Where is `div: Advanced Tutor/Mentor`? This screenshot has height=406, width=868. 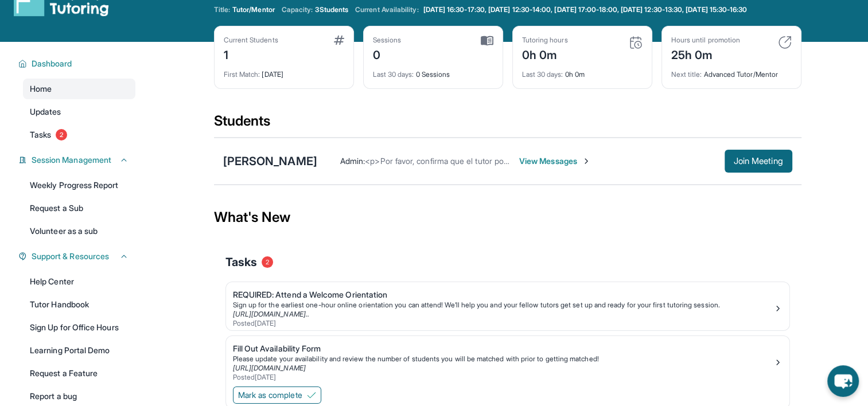
div: Advanced Tutor/Mentor is located at coordinates (731, 71).